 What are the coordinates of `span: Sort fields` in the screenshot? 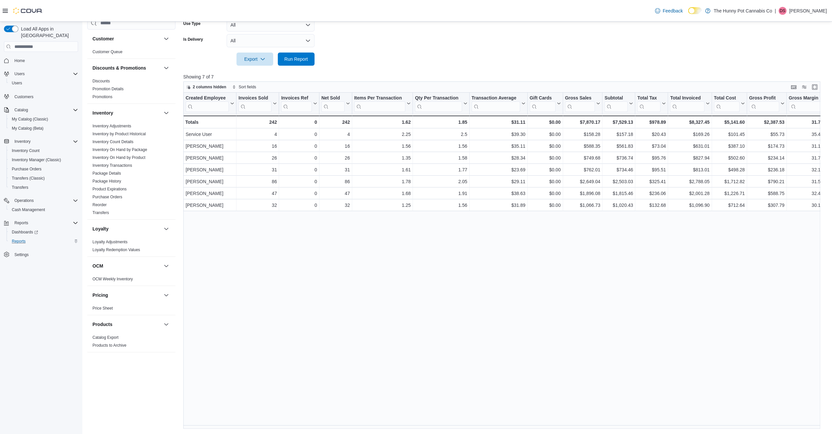 It's located at (247, 87).